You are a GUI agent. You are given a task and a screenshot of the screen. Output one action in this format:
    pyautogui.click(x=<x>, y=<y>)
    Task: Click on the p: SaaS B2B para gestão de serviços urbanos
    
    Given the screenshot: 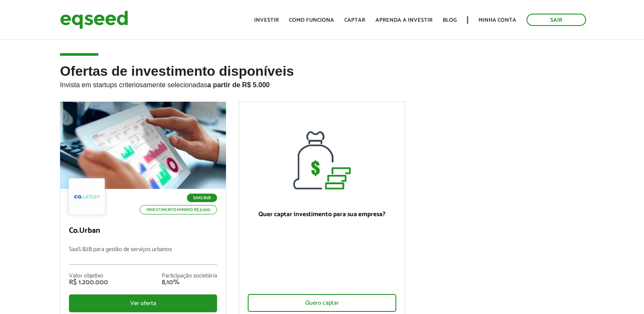 What is the action you would take?
    pyautogui.click(x=143, y=255)
    